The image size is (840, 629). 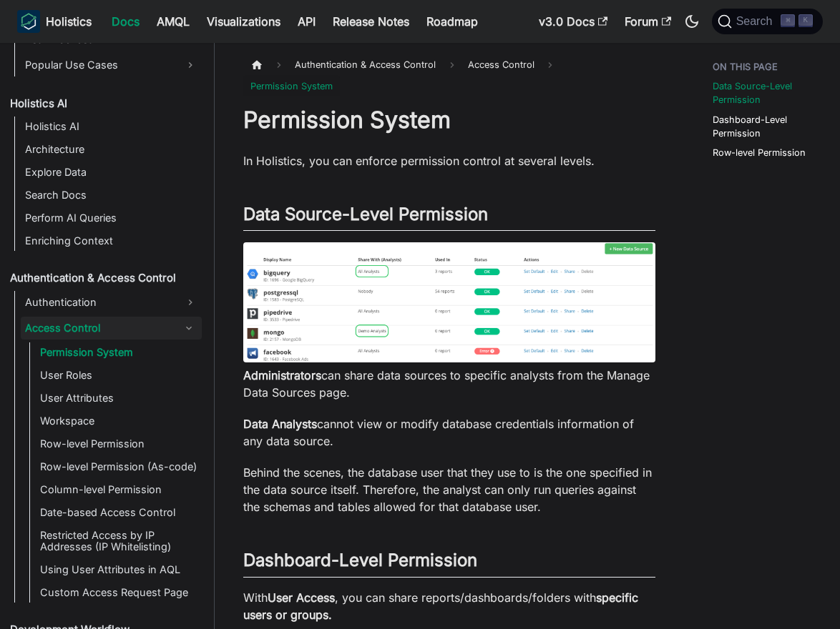 I want to click on a: User Attributes, so click(x=119, y=398).